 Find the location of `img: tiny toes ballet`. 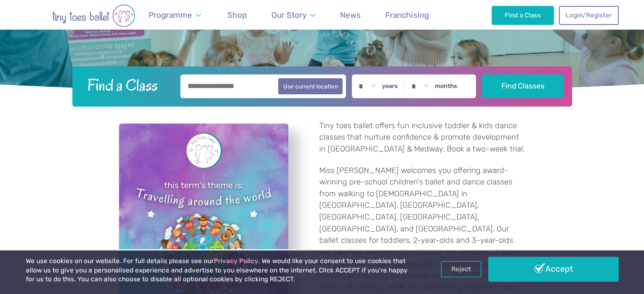

img: tiny toes ballet is located at coordinates (94, 16).